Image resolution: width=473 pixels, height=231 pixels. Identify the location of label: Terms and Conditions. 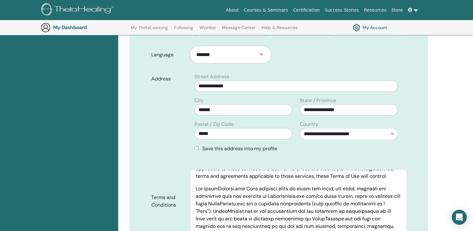
(168, 201).